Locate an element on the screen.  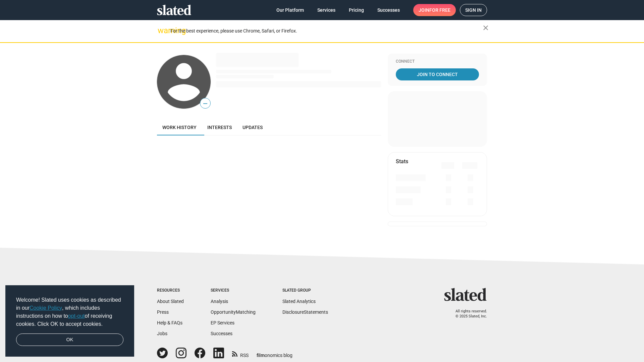
a: Updates is located at coordinates (253, 127).